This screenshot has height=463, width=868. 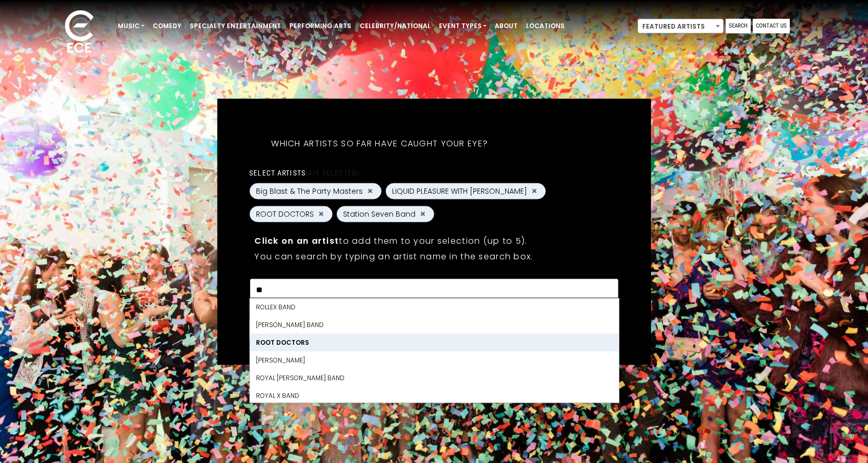 What do you see at coordinates (131, 26) in the screenshot?
I see `a: Music` at bounding box center [131, 26].